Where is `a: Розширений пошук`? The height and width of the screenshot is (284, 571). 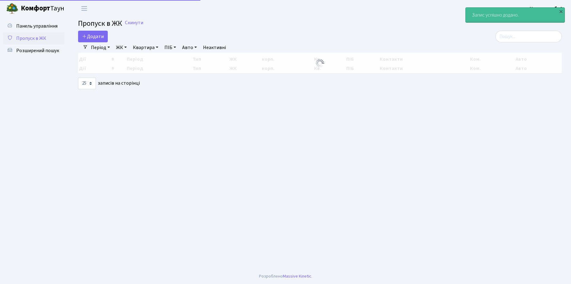 a: Розширений пошук is located at coordinates (34, 51).